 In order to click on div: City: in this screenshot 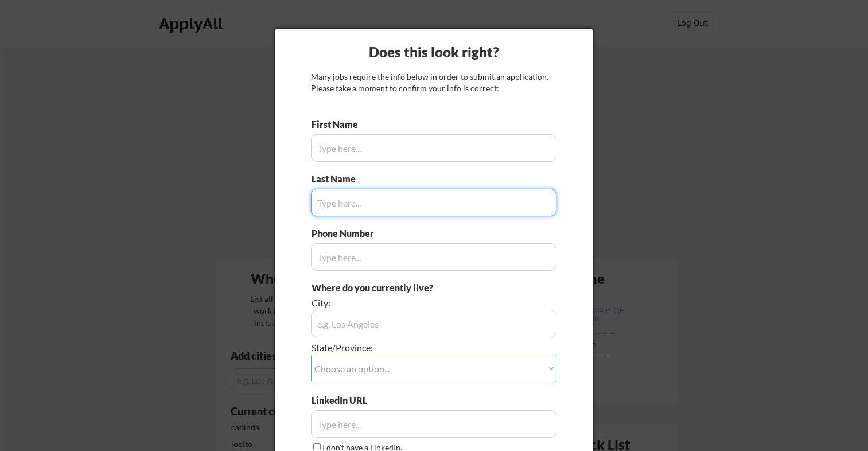, I will do `click(401, 303)`.